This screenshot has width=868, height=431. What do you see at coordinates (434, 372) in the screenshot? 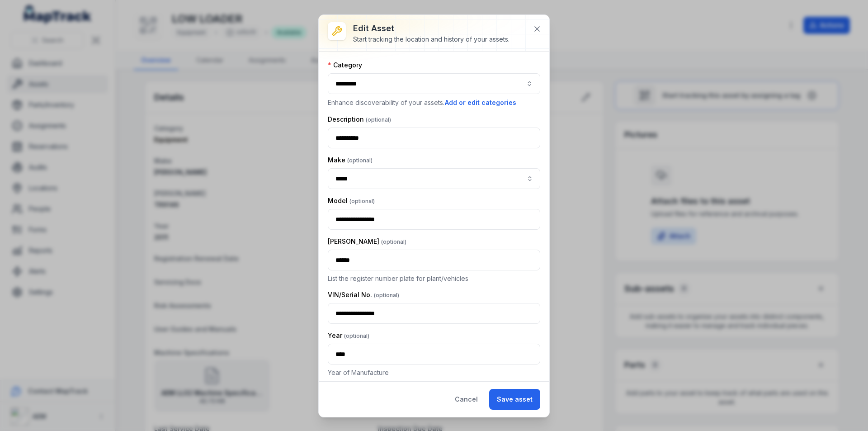
I see `p: Year of Manufacture` at bounding box center [434, 372].